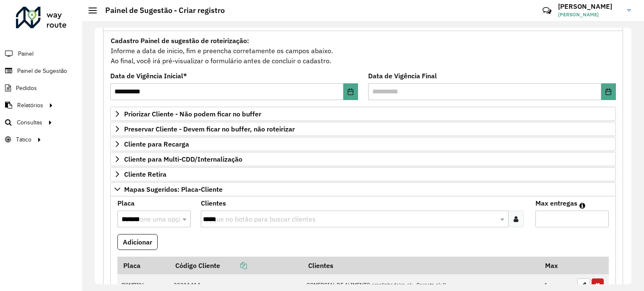 The height and width of the screenshot is (291, 644). Describe the element at coordinates (213, 203) in the screenshot. I see `label: Clientes` at that location.